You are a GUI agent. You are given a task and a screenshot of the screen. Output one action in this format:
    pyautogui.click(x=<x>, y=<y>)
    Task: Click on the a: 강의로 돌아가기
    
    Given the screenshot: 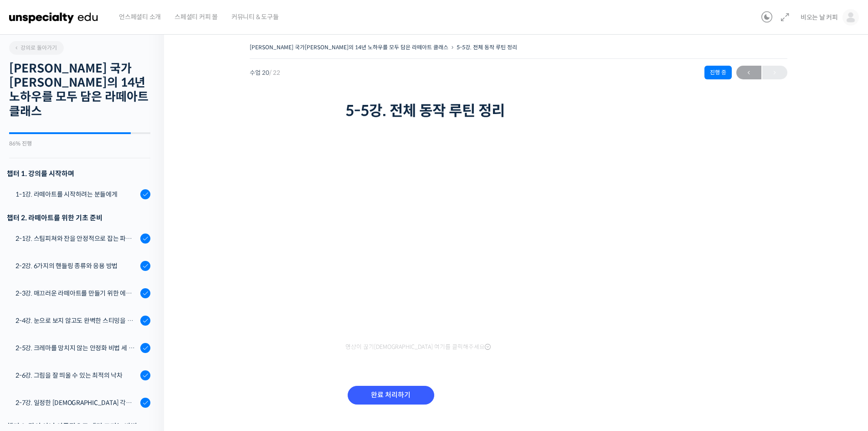 What is the action you would take?
    pyautogui.click(x=36, y=48)
    